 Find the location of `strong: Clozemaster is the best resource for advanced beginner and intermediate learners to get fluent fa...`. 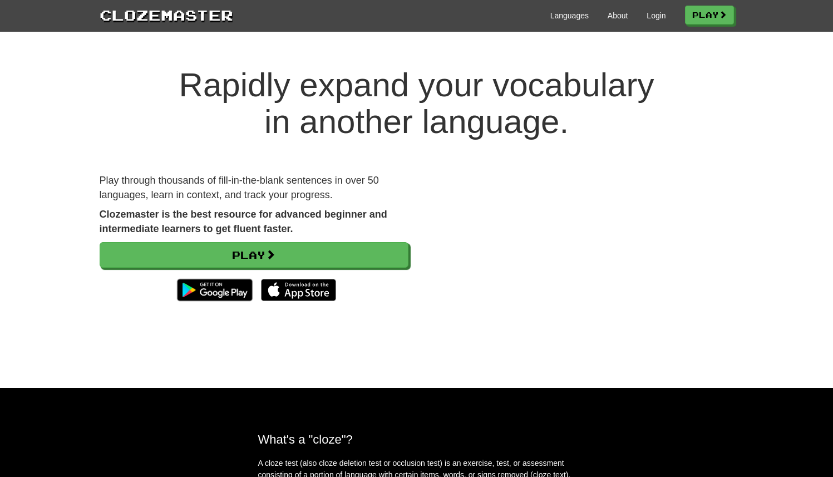

strong: Clozemaster is the best resource for advanced beginner and intermediate learners to get fluent fa... is located at coordinates (243, 221).